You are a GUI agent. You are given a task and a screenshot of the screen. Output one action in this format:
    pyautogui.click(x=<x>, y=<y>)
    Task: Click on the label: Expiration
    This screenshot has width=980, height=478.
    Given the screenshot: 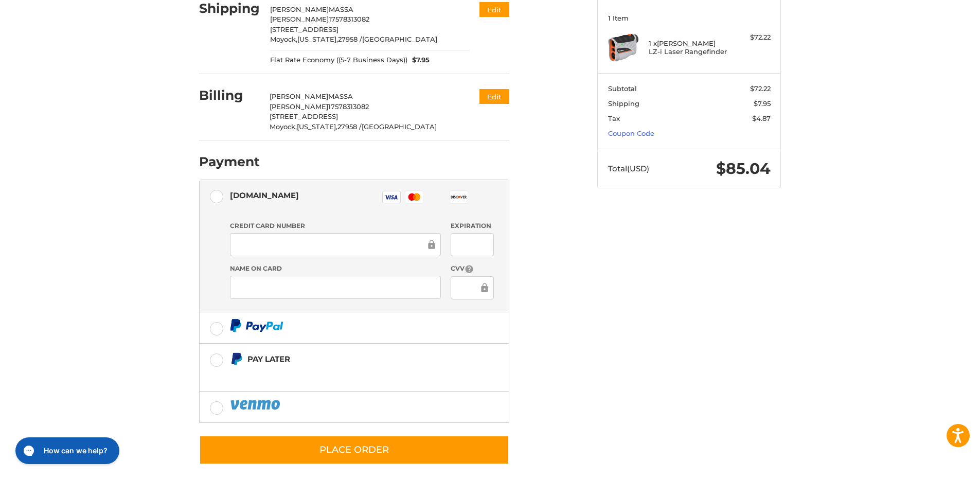 What is the action you would take?
    pyautogui.click(x=471, y=226)
    